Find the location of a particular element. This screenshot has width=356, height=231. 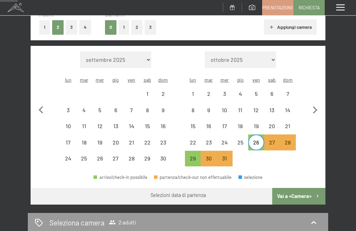

div: Tue Dec 02 2025 is located at coordinates (208, 94).